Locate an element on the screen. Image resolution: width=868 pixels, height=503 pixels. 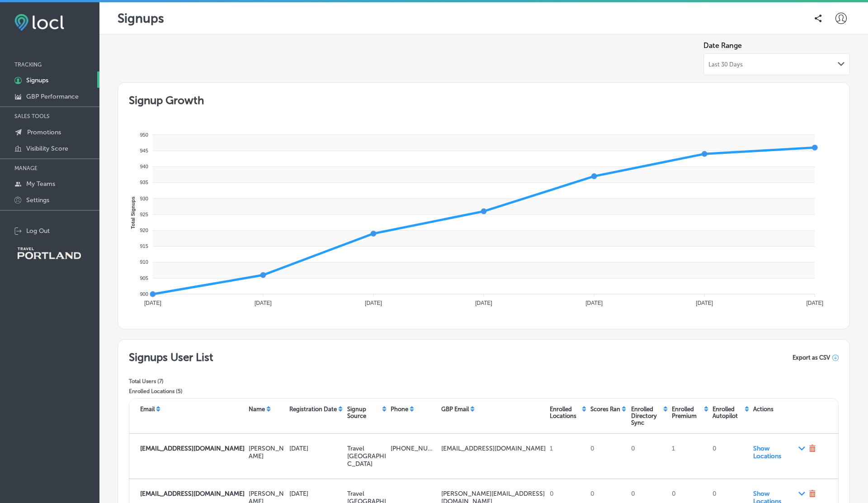
p: Total Users ( 7 ) is located at coordinates (171, 381).